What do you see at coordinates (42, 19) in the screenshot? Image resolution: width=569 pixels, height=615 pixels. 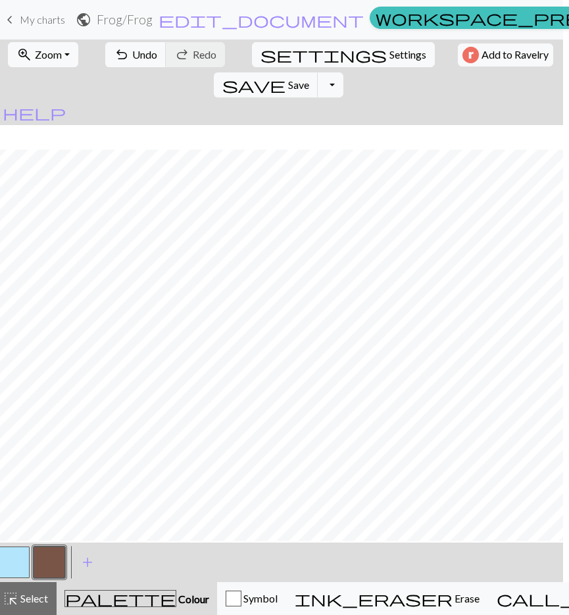 I see `span: My charts` at bounding box center [42, 19].